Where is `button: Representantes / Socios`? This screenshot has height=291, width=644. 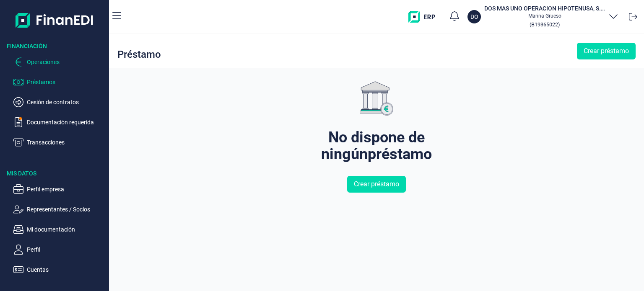 button: Representantes / Socios is located at coordinates (59, 210).